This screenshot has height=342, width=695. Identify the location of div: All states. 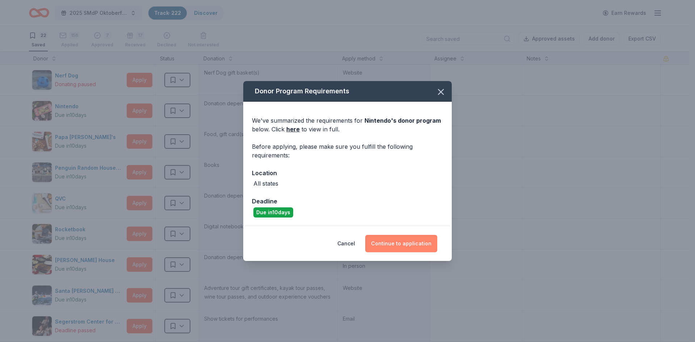
(266, 183).